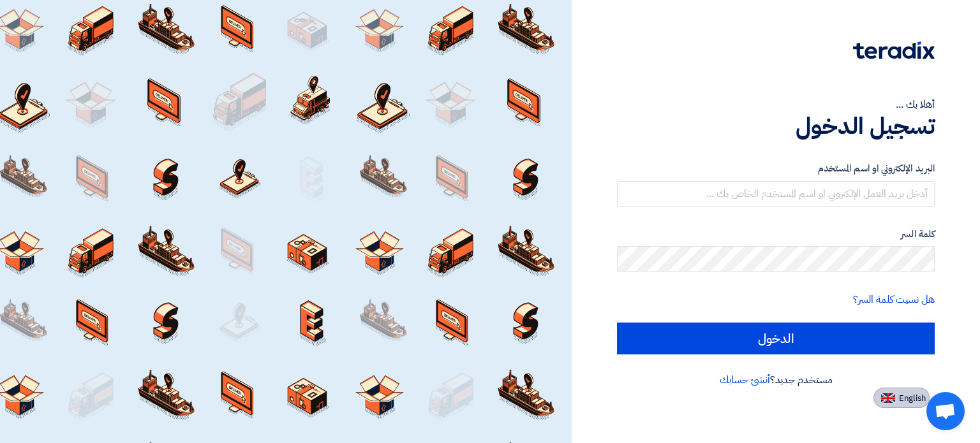 Image resolution: width=980 pixels, height=443 pixels. Describe the element at coordinates (912, 398) in the screenshot. I see `span: English` at that location.